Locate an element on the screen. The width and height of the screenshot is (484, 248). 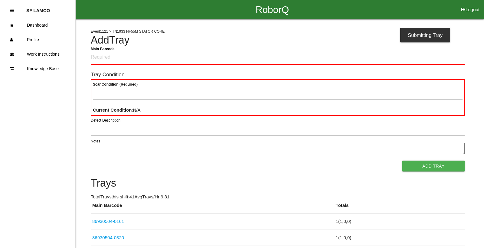
label: Defect Description is located at coordinates (105, 120).